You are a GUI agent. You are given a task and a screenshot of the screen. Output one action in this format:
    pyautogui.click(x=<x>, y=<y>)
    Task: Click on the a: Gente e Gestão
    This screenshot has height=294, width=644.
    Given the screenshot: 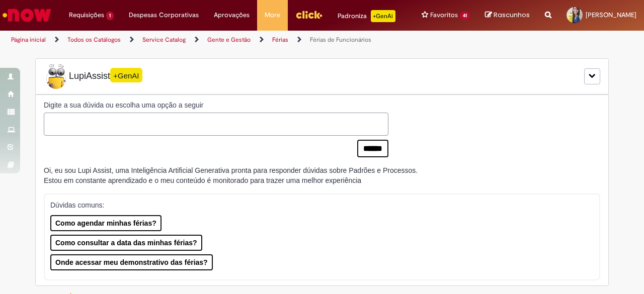 What is the action you would take?
    pyautogui.click(x=229, y=40)
    